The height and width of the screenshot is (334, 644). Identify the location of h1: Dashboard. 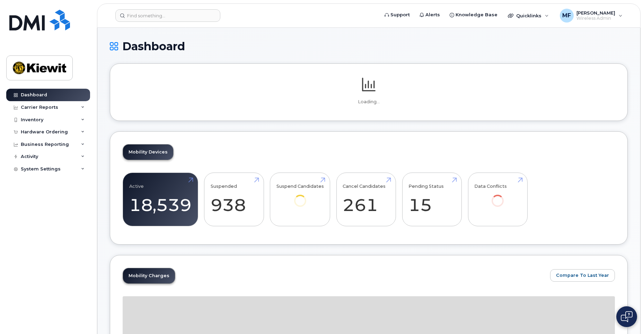
(369, 46).